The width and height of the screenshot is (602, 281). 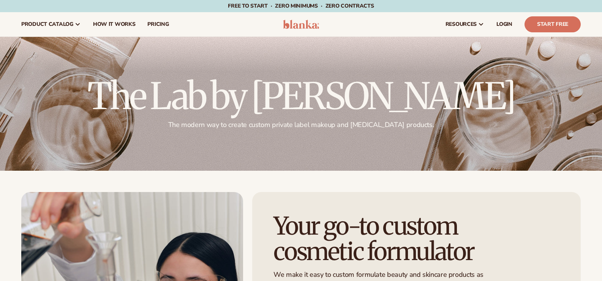 What do you see at coordinates (389, 239) in the screenshot?
I see `h1: Your go-to custom cosmetic formulator` at bounding box center [389, 239].